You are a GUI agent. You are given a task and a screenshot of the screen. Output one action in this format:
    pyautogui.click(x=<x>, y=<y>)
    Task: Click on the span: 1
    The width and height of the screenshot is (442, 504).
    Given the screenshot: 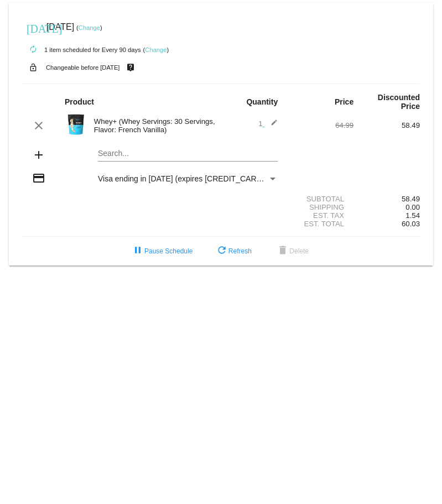 What is the action you would take?
    pyautogui.click(x=268, y=124)
    